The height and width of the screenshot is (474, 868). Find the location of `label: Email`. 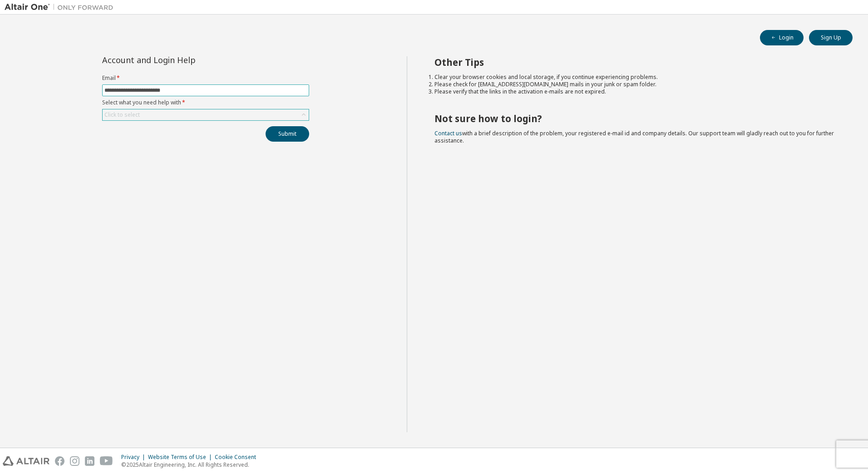

label: Email is located at coordinates (206, 78).